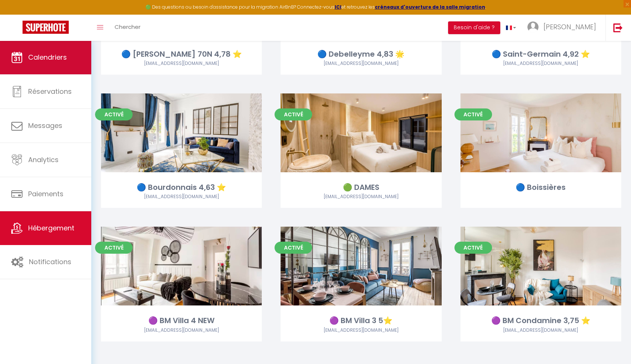 This screenshot has height=364, width=631. Describe the element at coordinates (474, 28) in the screenshot. I see `button: Besoin d'aide ?` at that location.